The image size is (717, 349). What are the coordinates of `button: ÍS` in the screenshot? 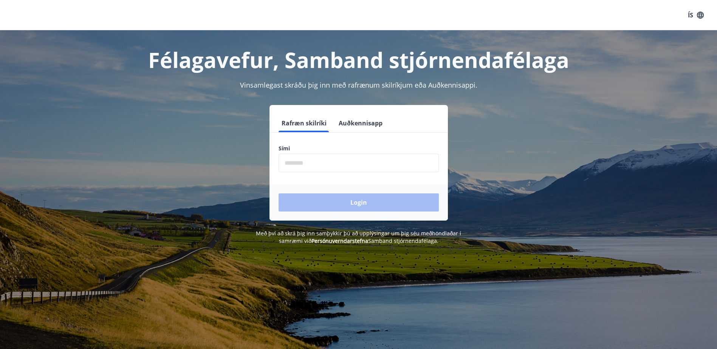 It's located at (695, 15).